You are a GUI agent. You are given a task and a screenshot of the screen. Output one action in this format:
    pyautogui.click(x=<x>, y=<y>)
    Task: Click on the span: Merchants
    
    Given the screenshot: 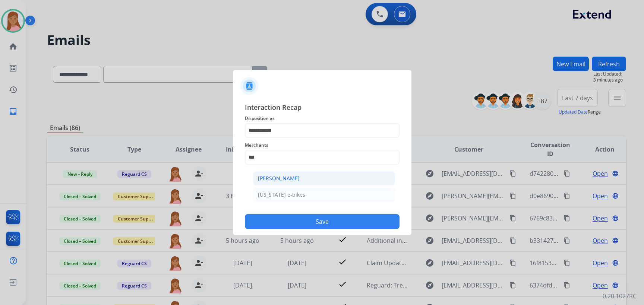 What is the action you would take?
    pyautogui.click(x=322, y=145)
    